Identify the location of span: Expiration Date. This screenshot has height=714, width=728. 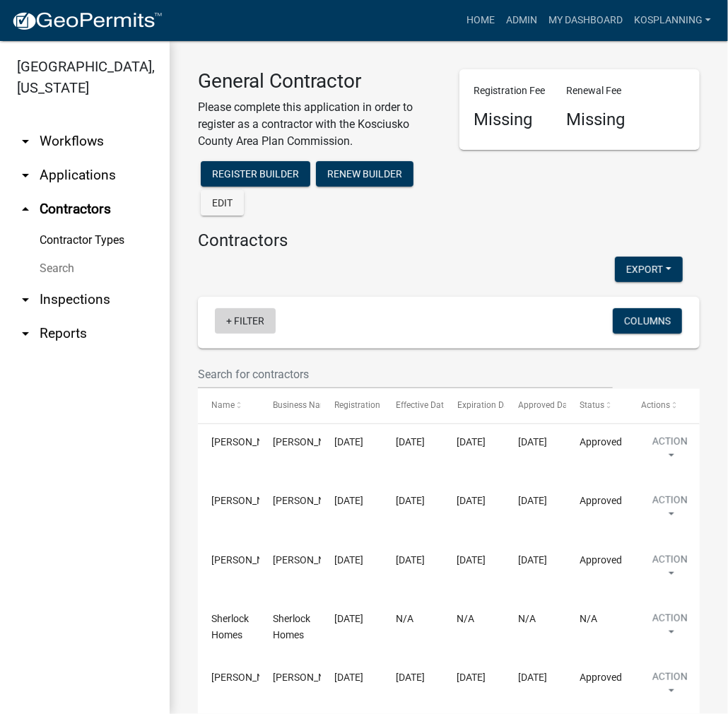
(487, 405).